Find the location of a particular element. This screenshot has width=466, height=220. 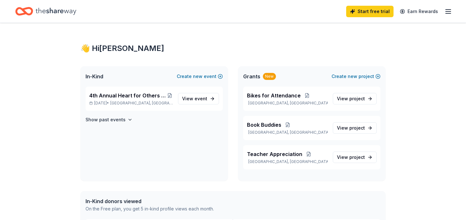

div: New is located at coordinates (269, 76).